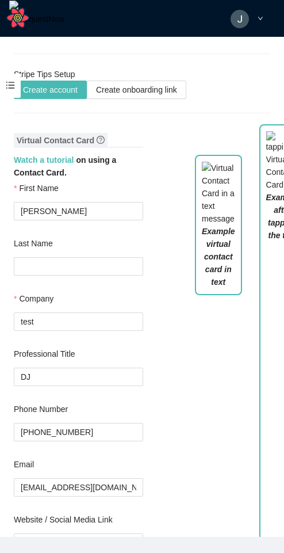 This screenshot has height=553, width=284. Describe the element at coordinates (78, 487) in the screenshot. I see `input: Email` at that location.